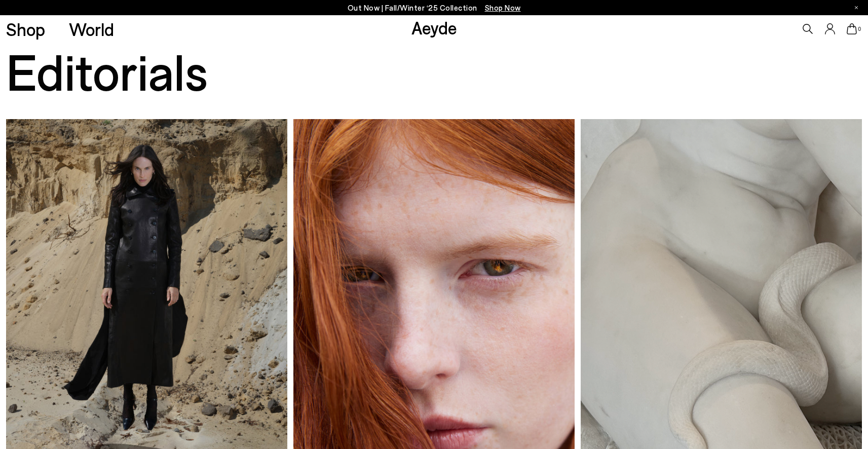 This screenshot has height=449, width=868. Describe the element at coordinates (434, 7) in the screenshot. I see `p: Out Now | Fall/Winter ‘25 Collection` at that location.